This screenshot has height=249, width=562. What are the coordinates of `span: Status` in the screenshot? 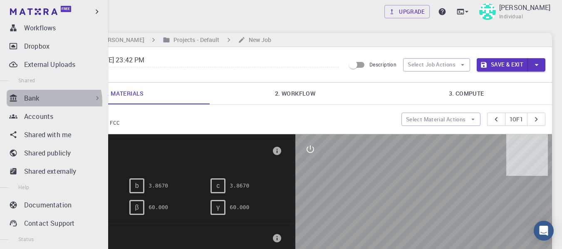 It's located at (26, 239).